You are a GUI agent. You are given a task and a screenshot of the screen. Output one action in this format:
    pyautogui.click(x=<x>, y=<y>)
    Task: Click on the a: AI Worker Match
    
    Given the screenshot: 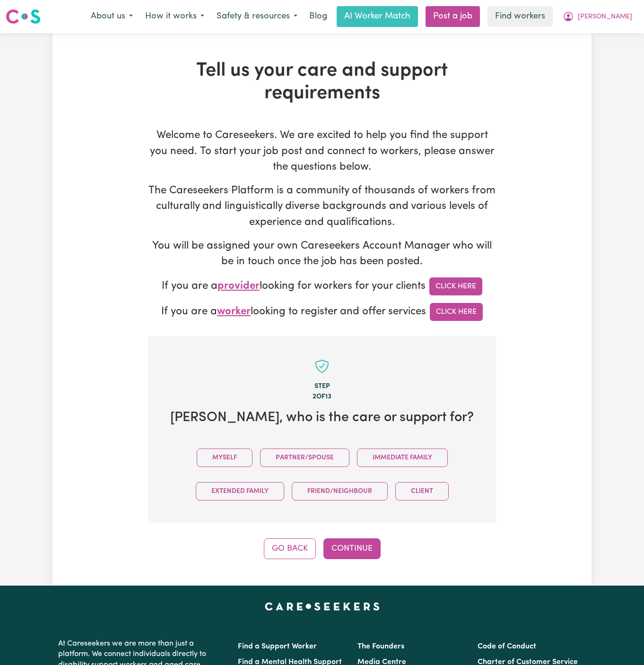 What is the action you would take?
    pyautogui.click(x=378, y=16)
    